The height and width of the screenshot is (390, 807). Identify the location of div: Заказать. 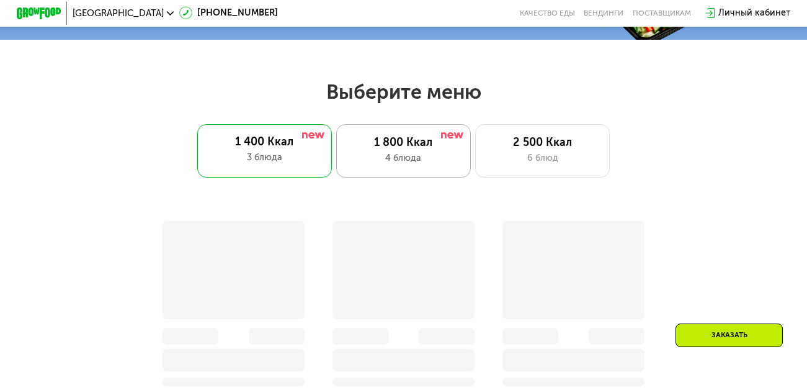
(729, 335).